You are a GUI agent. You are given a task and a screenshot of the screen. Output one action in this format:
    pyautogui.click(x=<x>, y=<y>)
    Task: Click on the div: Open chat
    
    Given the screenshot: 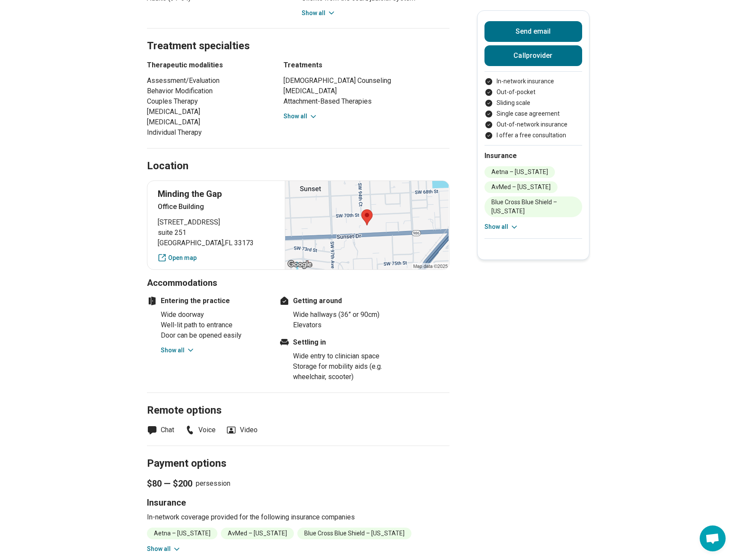 What is the action you would take?
    pyautogui.click(x=712, y=538)
    